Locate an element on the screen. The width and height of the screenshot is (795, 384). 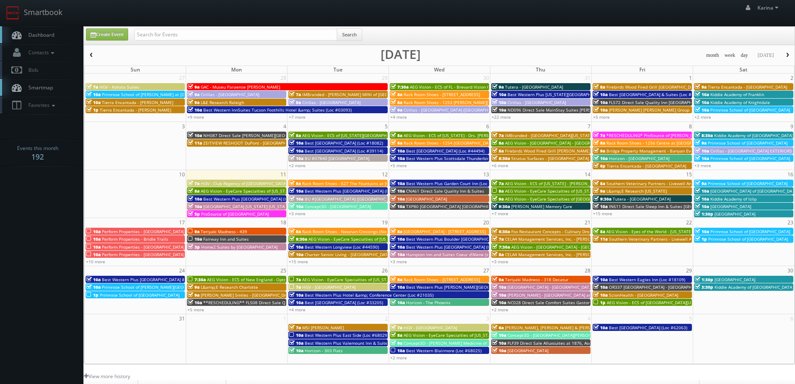
span: 7a is located at coordinates (92, 87).